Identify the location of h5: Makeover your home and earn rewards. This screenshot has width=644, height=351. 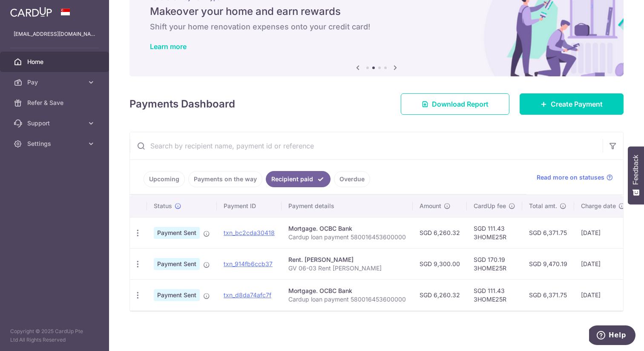
(377, 12).